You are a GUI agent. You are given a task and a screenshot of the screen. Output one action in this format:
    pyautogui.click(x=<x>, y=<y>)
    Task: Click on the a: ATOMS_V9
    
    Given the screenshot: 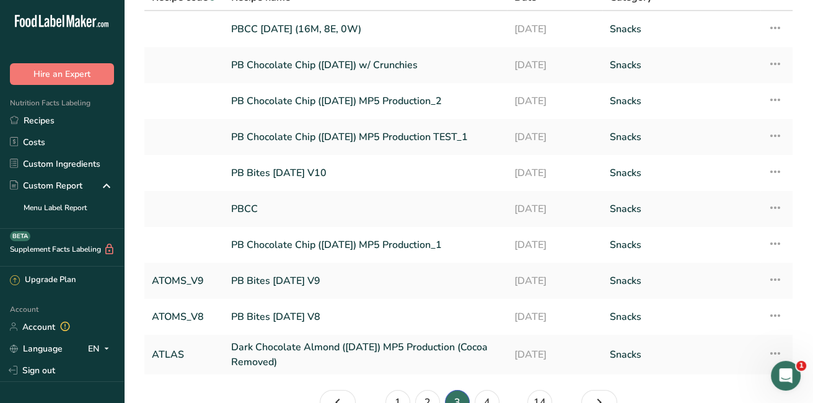 What is the action you would take?
    pyautogui.click(x=184, y=281)
    